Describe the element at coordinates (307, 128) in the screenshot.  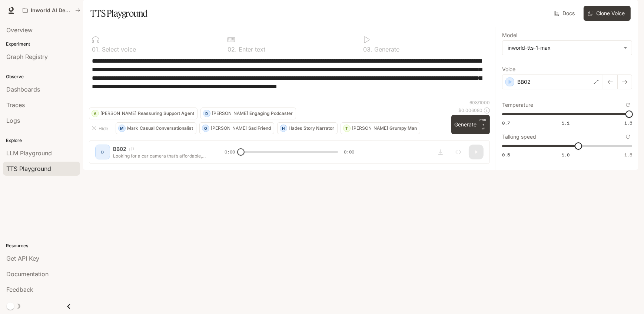
I see `button: HHadesStory Narrator` at that location.